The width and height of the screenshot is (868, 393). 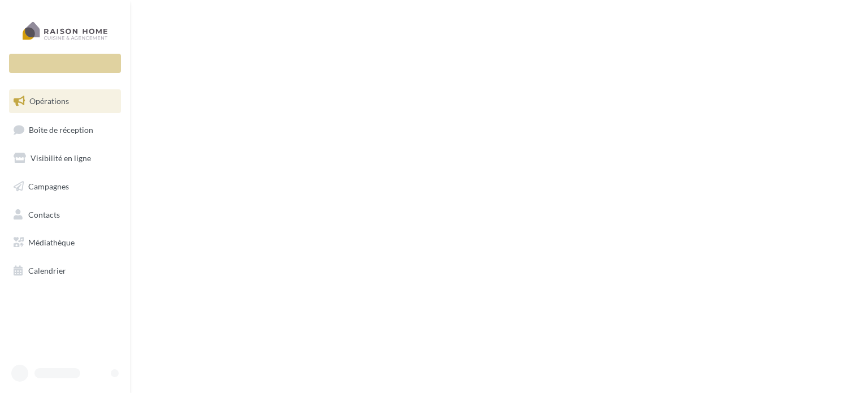 What do you see at coordinates (65, 101) in the screenshot?
I see `a: Opérations` at bounding box center [65, 101].